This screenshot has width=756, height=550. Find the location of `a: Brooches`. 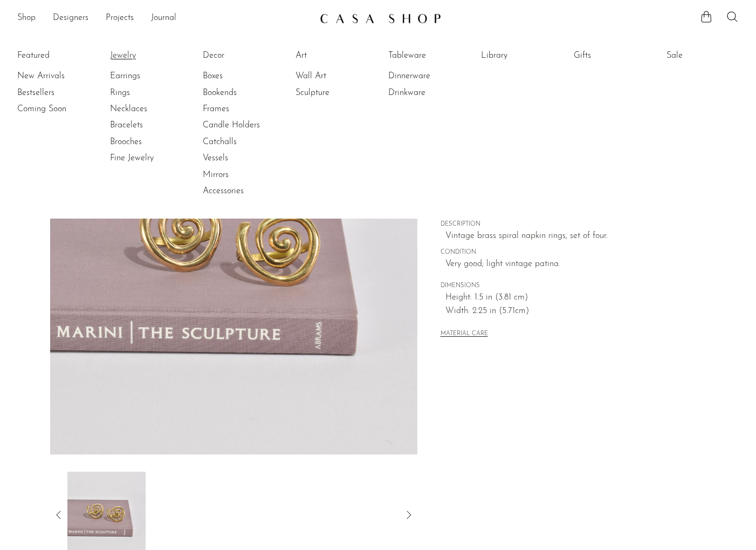

a: Brooches is located at coordinates (151, 142).